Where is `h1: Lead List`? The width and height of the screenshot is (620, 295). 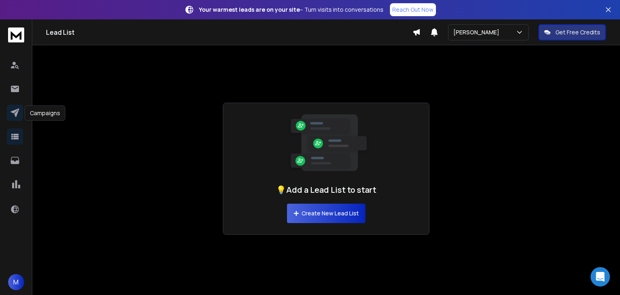 h1: Lead List is located at coordinates (229, 32).